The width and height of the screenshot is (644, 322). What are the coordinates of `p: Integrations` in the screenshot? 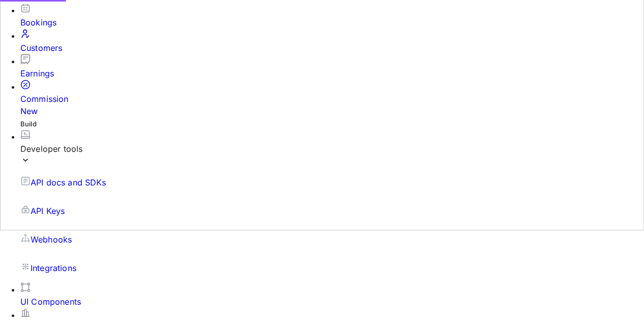 It's located at (53, 268).